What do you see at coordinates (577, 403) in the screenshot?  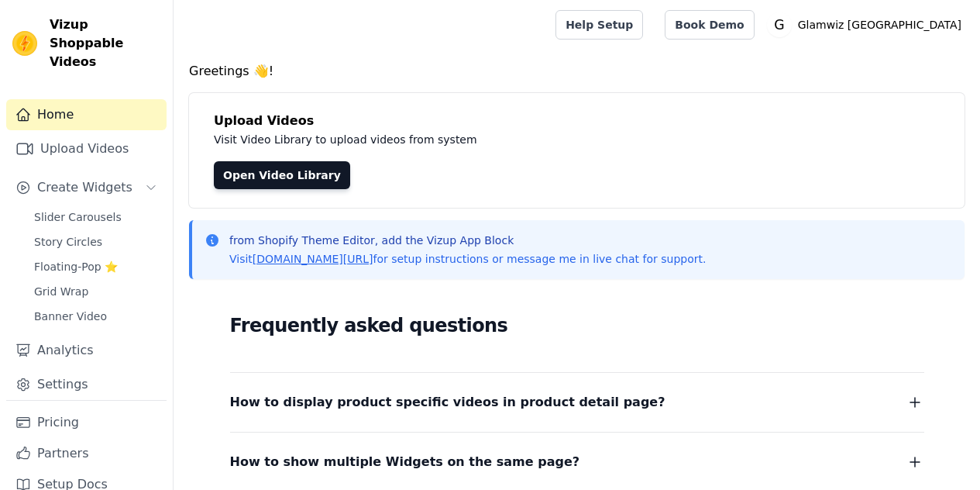 I see `button: How to display product specific videos in product detail page?` at bounding box center [577, 403].